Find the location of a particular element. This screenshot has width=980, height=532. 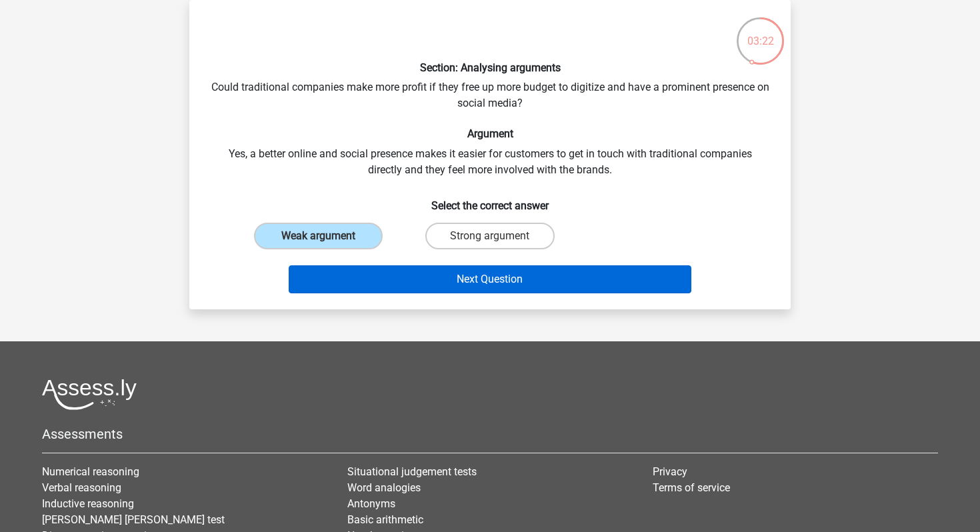

a: Basic arithmetic is located at coordinates (385, 519).